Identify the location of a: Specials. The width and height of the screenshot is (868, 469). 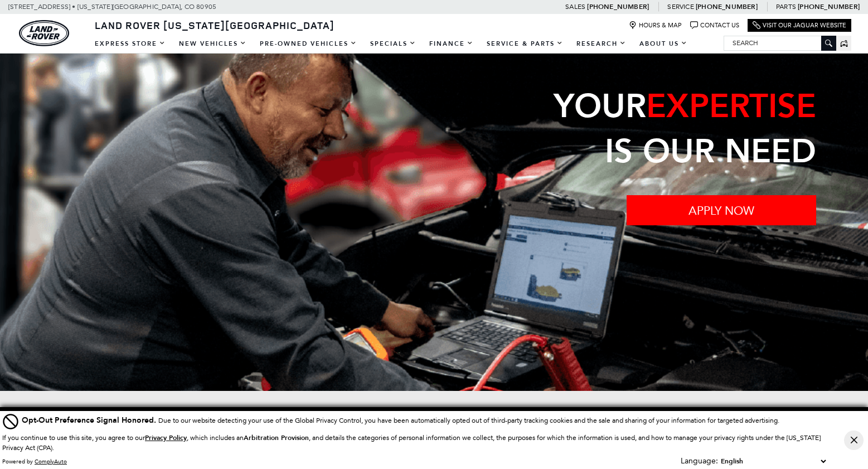
(393, 44).